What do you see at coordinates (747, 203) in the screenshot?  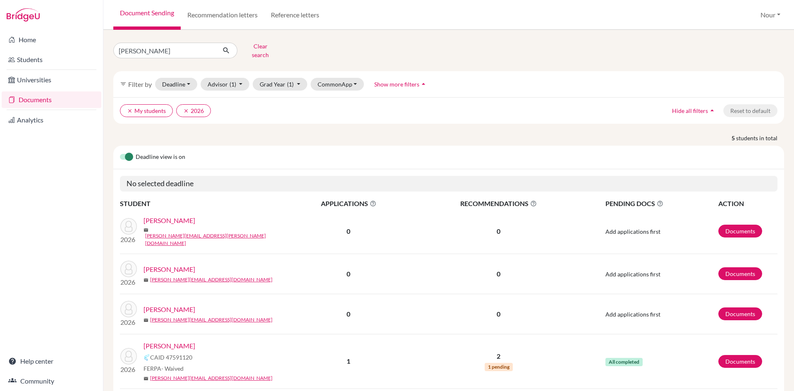 I see `th: ACTION` at bounding box center [747, 203].